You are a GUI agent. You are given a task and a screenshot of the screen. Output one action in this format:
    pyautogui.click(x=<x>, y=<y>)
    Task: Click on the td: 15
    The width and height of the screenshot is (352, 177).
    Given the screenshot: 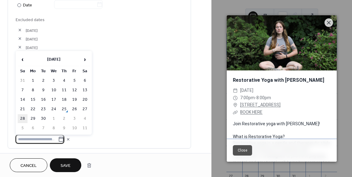 What is the action you would take?
    pyautogui.click(x=33, y=99)
    